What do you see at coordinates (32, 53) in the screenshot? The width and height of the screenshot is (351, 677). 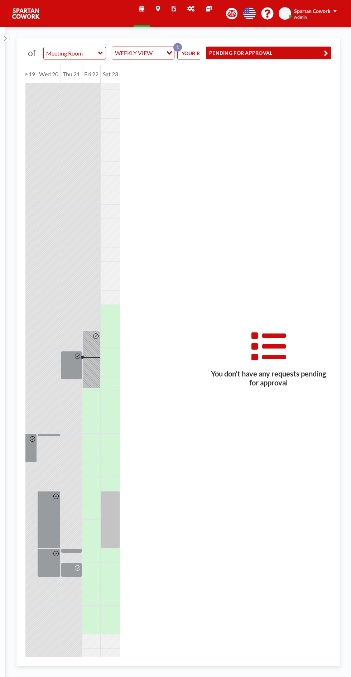 I see `span: of` at bounding box center [32, 53].